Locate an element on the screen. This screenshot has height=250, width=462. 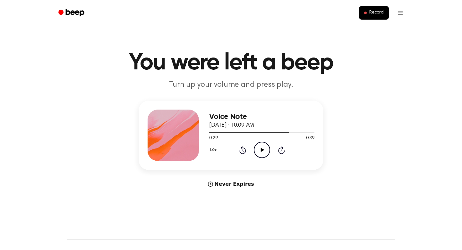
a: Beep is located at coordinates (72, 13).